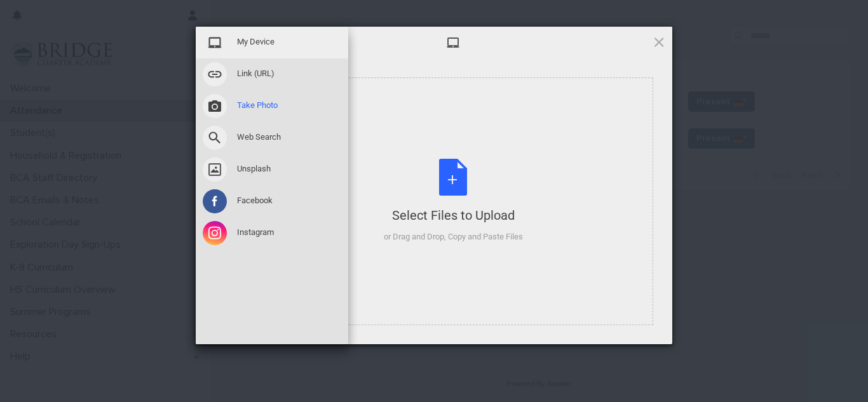  Describe the element at coordinates (272, 201) in the screenshot. I see `div: Facebook` at that location.